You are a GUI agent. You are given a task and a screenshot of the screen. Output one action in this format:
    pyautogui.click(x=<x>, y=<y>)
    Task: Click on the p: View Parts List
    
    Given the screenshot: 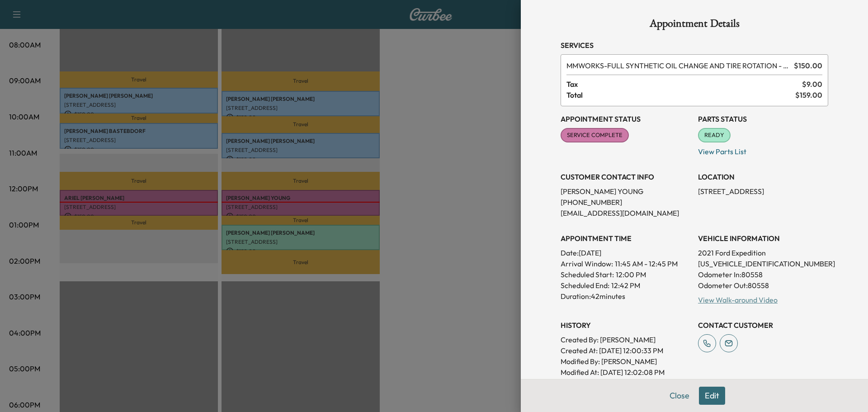 What is the action you would take?
    pyautogui.click(x=763, y=149)
    